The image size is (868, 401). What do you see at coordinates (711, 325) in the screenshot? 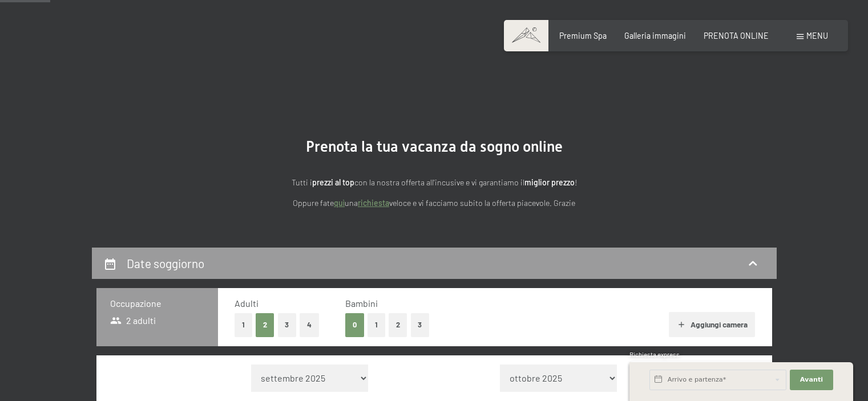
I see `button: Aggiungi camera` at bounding box center [711, 325].